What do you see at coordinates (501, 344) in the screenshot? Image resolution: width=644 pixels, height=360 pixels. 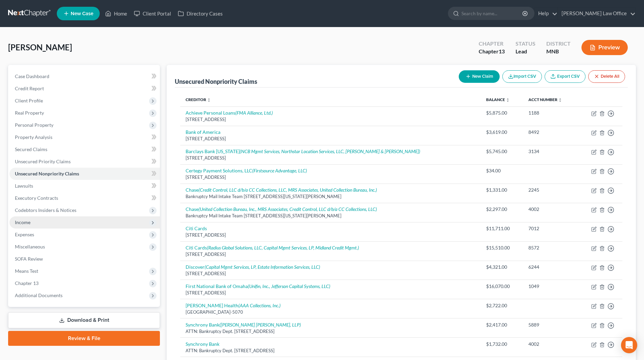 I see `div: $1,732.00` at bounding box center [501, 344].